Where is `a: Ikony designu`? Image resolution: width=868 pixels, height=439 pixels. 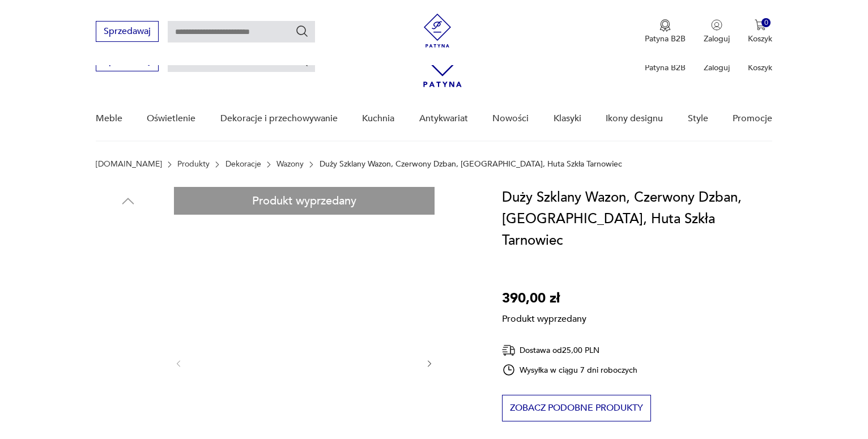 a: Ikony designu is located at coordinates (634, 118).